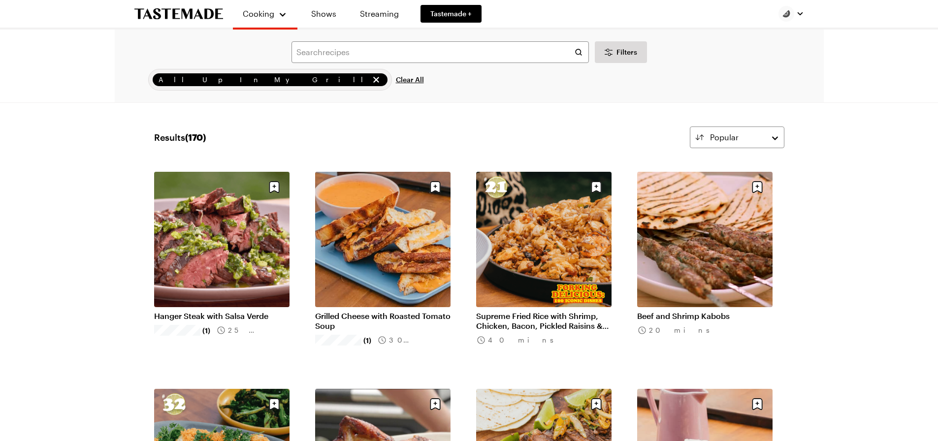 This screenshot has width=938, height=441. Describe the element at coordinates (179, 14) in the screenshot. I see `a: To Tastemade Home Page` at that location.